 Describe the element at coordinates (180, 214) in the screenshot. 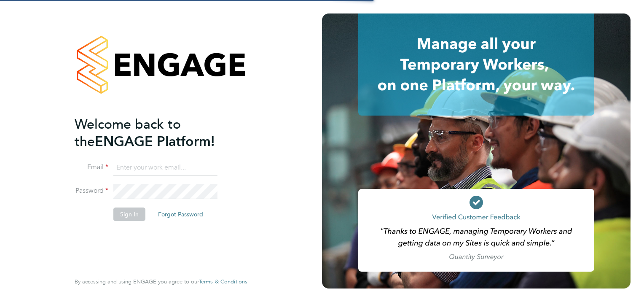

I see `button: Forgot Password` at that location.